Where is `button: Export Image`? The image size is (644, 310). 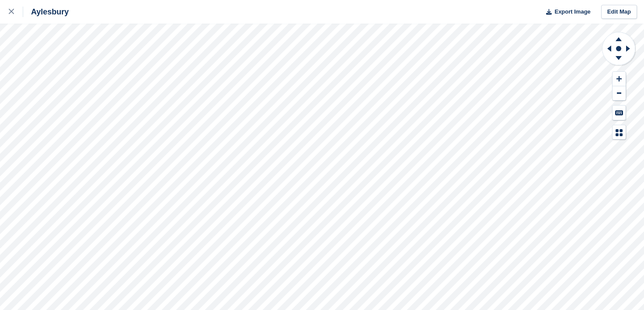 button: Export Image is located at coordinates (566, 12).